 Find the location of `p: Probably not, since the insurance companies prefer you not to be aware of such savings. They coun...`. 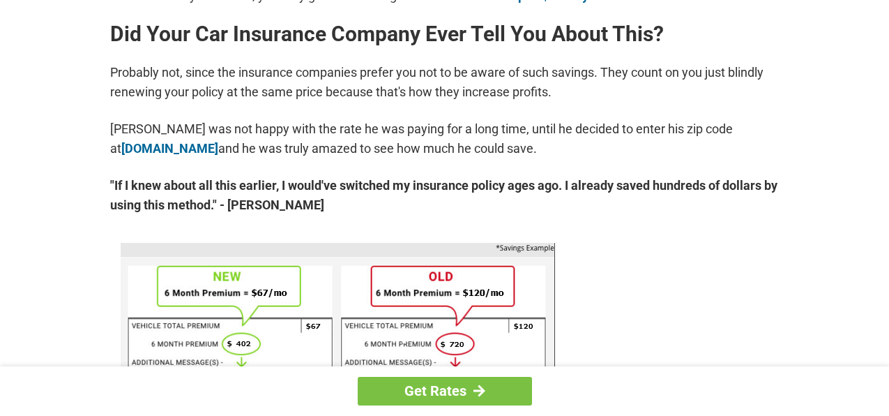

p: Probably not, since the insurance companies prefer you not to be aware of such savings. They coun... is located at coordinates (445, 82).